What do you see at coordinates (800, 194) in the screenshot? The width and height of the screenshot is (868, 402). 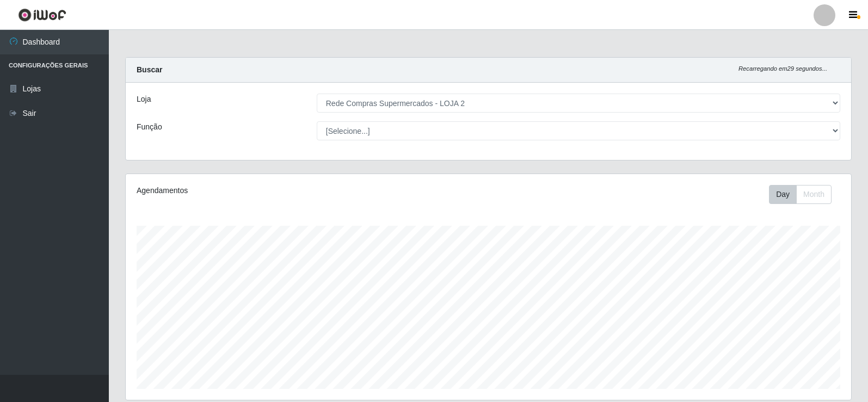 I see `div: First group` at bounding box center [800, 194].